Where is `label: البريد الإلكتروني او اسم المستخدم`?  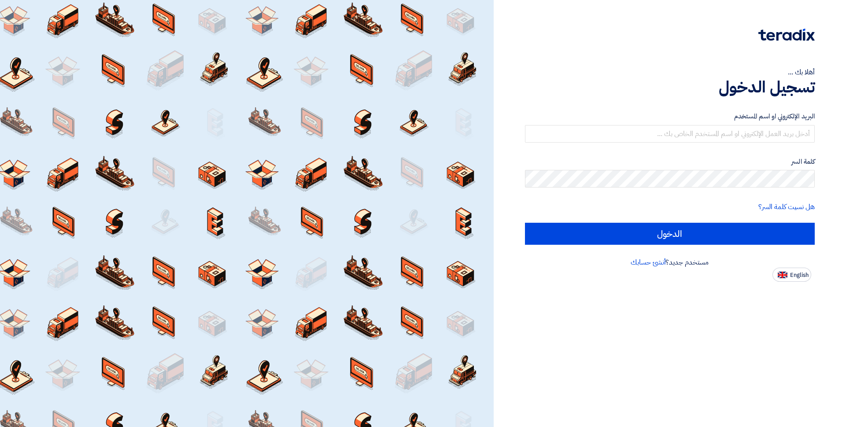 label: البريد الإلكتروني او اسم المستخدم is located at coordinates (670, 116).